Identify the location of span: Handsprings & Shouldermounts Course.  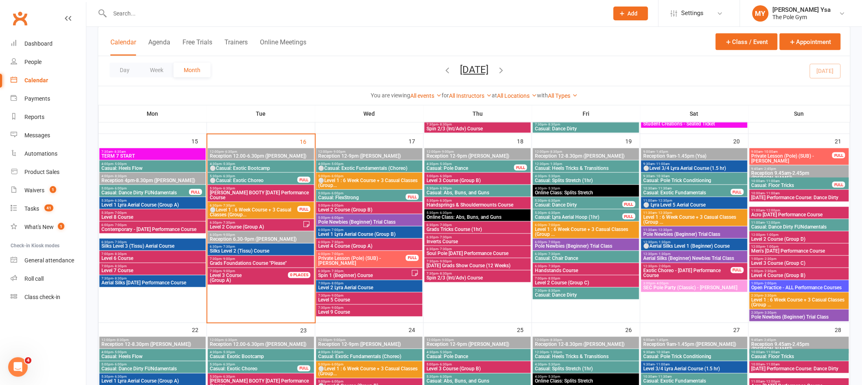
(478, 205).